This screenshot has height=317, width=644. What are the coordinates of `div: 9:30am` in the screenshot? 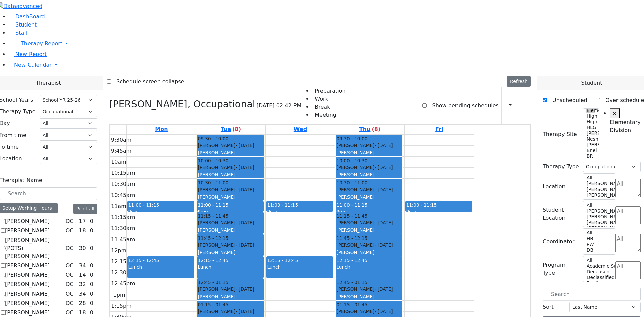 It's located at (121, 140).